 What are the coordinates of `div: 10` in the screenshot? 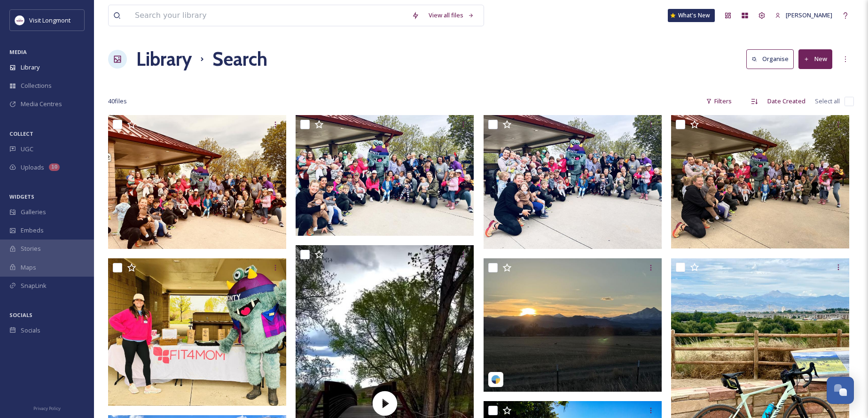 It's located at (54, 167).